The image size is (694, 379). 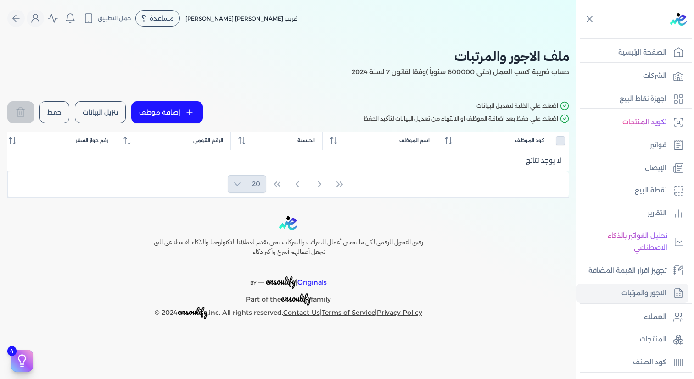 What do you see at coordinates (253, 283) in the screenshot?
I see `span: BY` at bounding box center [253, 283].